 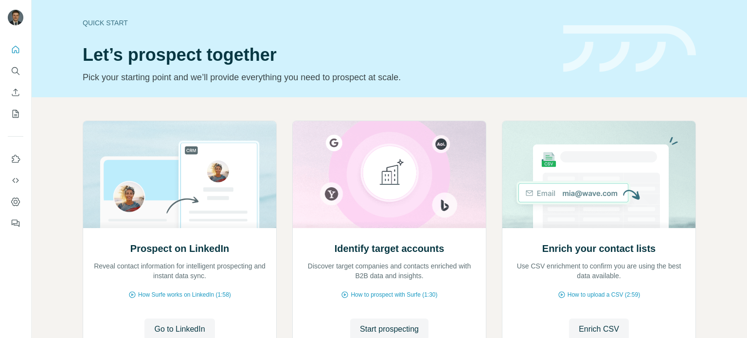 I want to click on h2: Identify target accounts, so click(x=390, y=249).